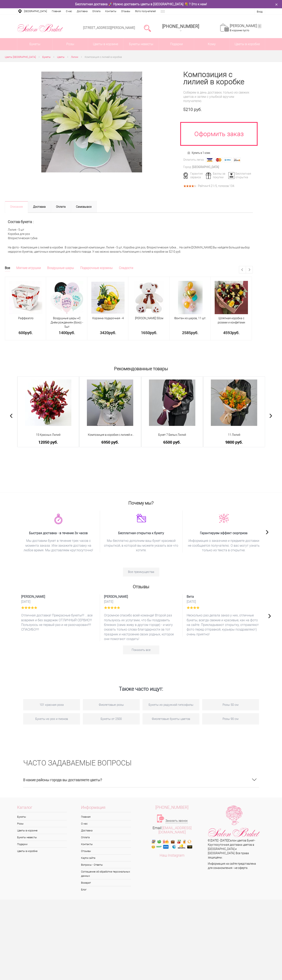 The image size is (282, 980). What do you see at coordinates (108, 298) in the screenshot?
I see `img: Корзина подарочная - 4` at bounding box center [108, 298].